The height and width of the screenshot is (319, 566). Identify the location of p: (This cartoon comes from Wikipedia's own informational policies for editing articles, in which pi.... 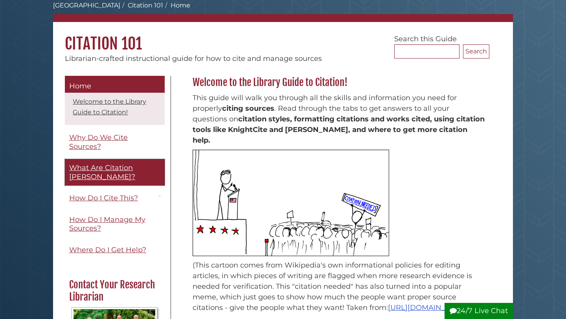
(339, 286).